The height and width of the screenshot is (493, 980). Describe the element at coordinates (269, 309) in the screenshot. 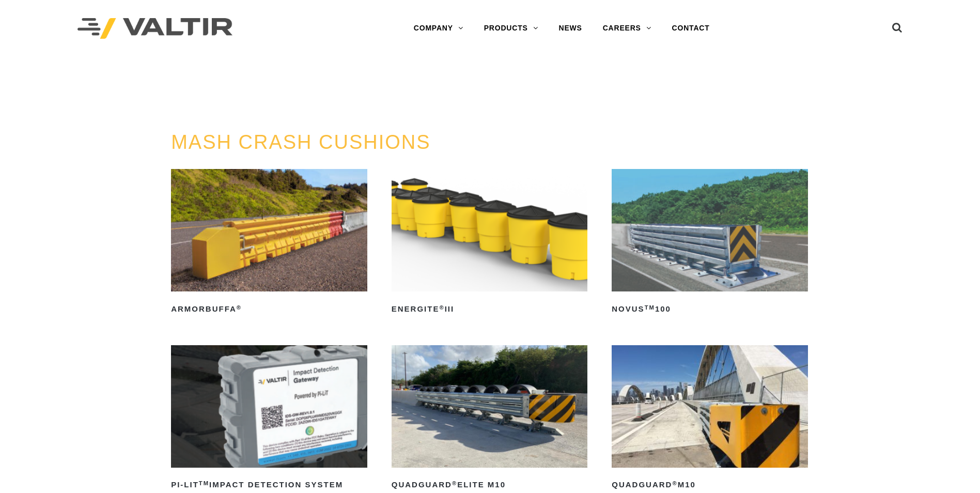

I see `h2: ArmorBuffa` at that location.